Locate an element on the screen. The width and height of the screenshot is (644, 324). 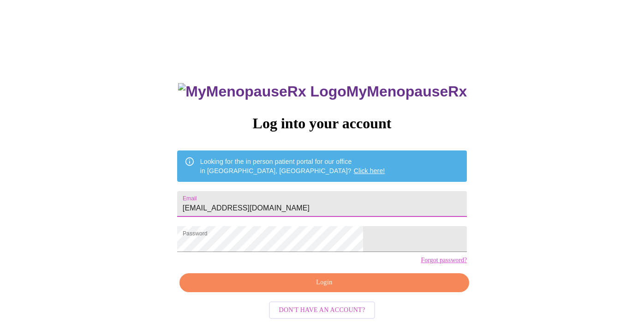
span: Don't have an account? is located at coordinates (322, 310).